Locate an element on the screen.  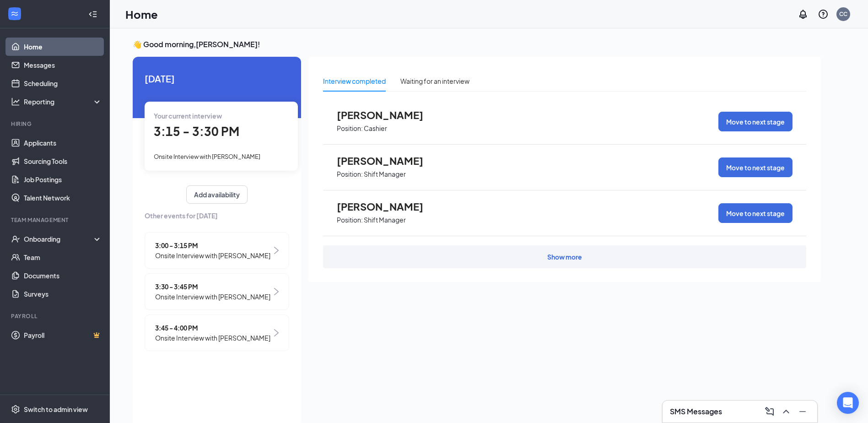
svg: UserCheck is located at coordinates (16, 239).